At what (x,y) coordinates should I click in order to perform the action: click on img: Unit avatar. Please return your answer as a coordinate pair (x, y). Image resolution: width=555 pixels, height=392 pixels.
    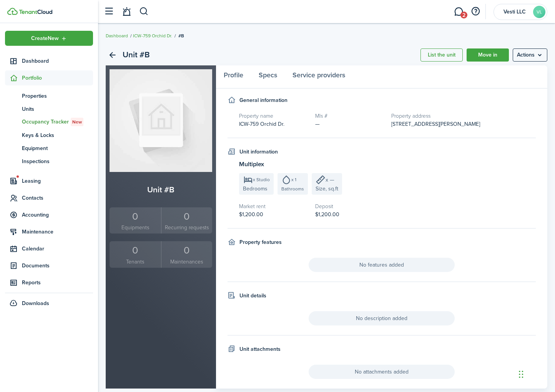
    Looking at the image, I should click on (161, 120).